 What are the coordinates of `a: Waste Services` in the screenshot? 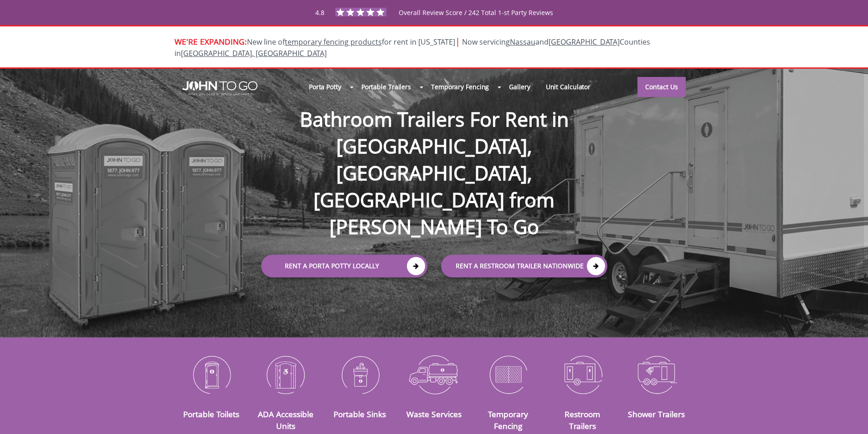 It's located at (434, 414).